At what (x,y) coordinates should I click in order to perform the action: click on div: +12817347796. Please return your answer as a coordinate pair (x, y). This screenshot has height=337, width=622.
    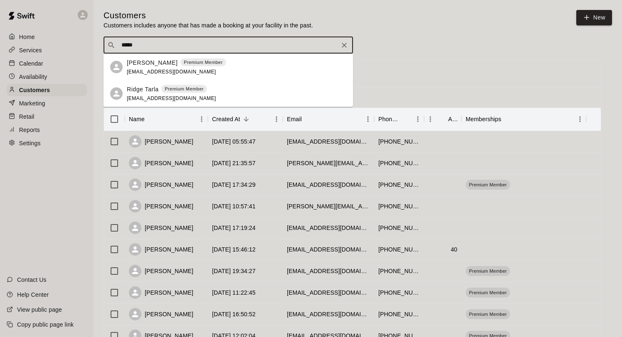
    Looking at the image, I should click on (399, 163).